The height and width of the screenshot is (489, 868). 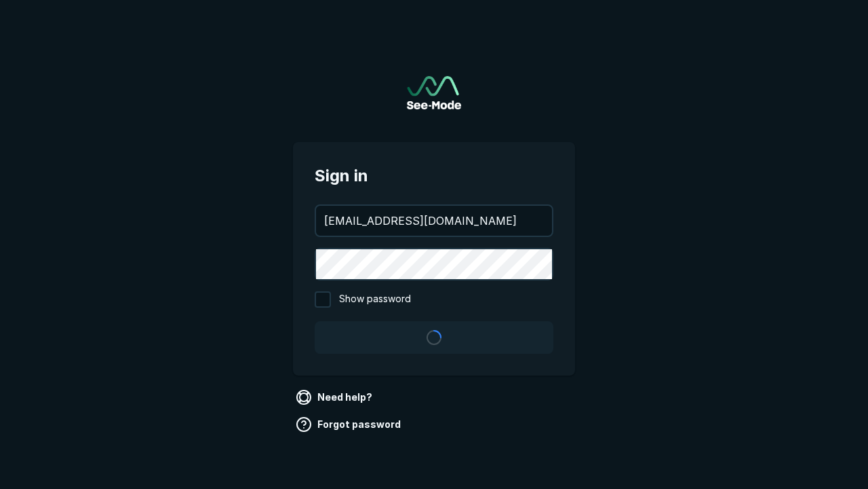 I want to click on input: your@email.com, so click(x=434, y=221).